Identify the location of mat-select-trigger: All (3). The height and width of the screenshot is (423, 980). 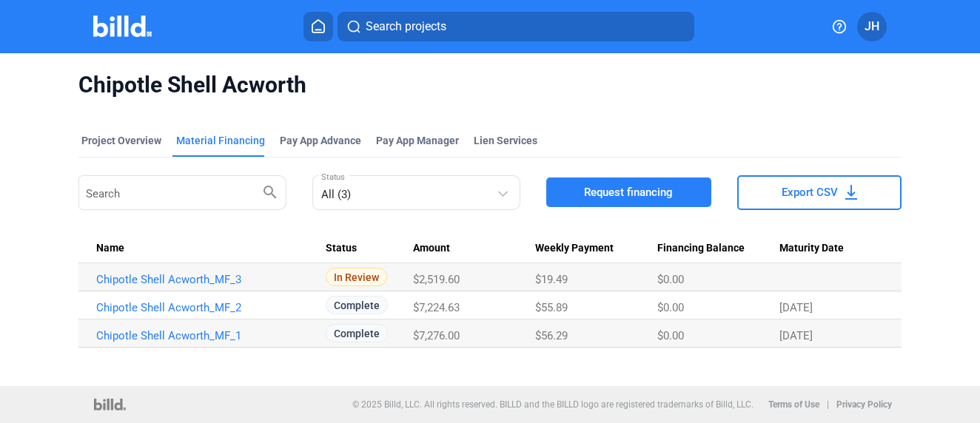
(336, 194).